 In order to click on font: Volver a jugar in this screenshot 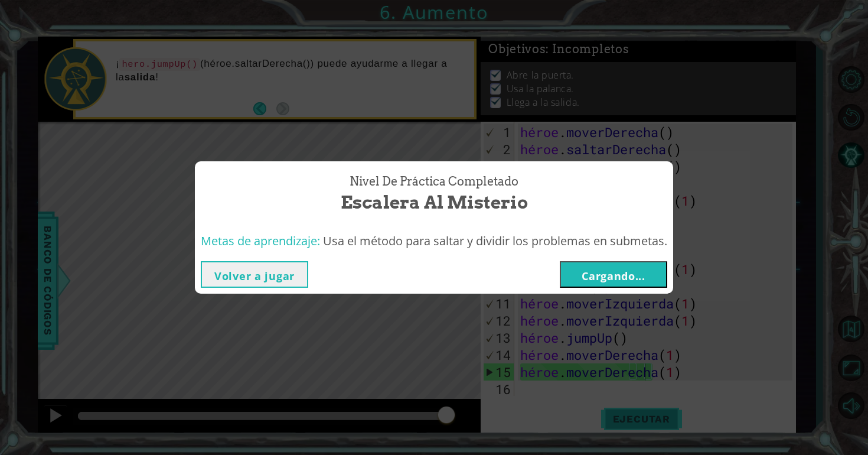, I will do `click(255, 276)`.